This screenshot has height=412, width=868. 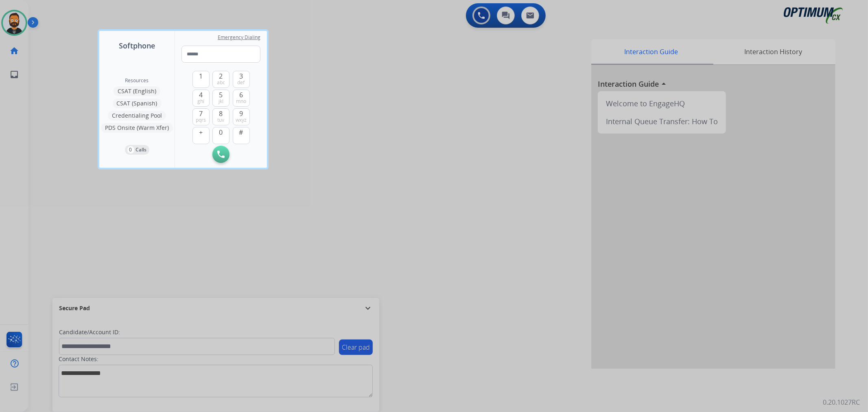 What do you see at coordinates (221, 132) in the screenshot?
I see `span: 0` at bounding box center [221, 132].